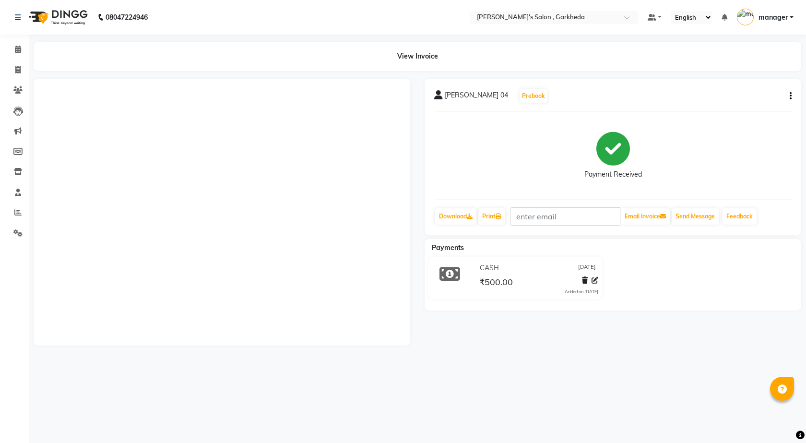  What do you see at coordinates (489, 268) in the screenshot?
I see `span: CASH` at bounding box center [489, 268].